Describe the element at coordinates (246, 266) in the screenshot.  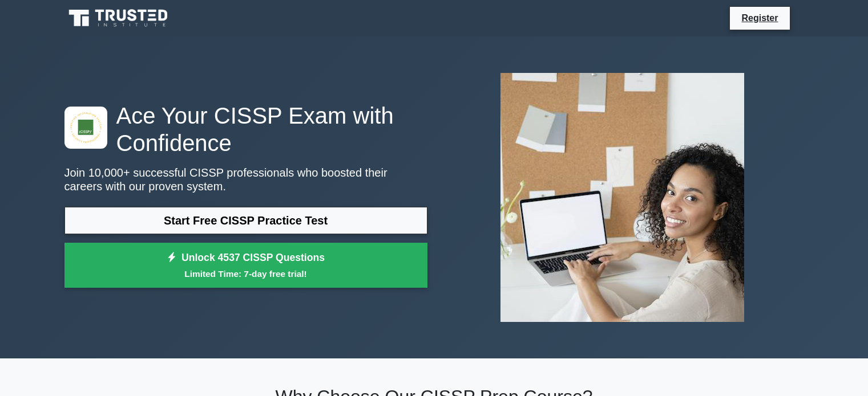
I see `a: Unlock 4537 CISSP QuestionsLimited Time: 7-day free trial!` at that location.